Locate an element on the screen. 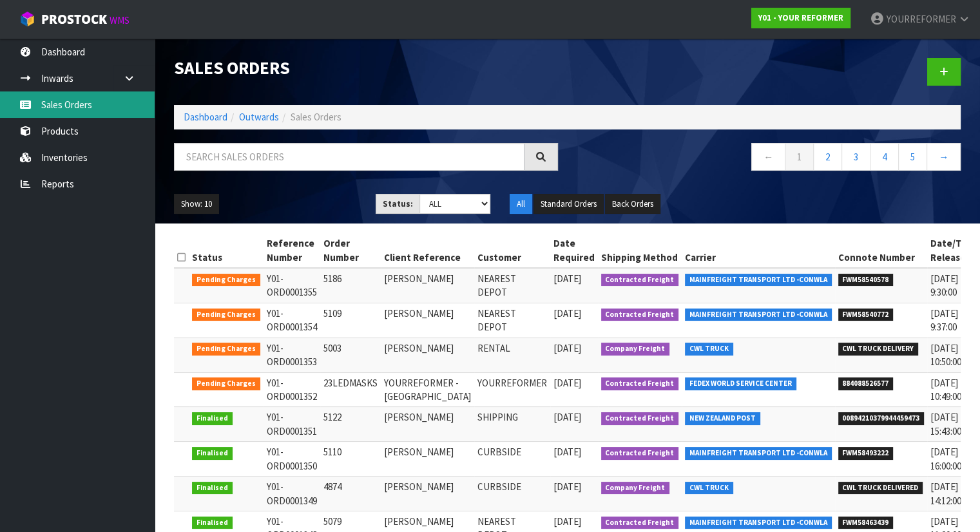 This screenshot has height=532, width=980. span: 00894210379944459473 is located at coordinates (881, 419).